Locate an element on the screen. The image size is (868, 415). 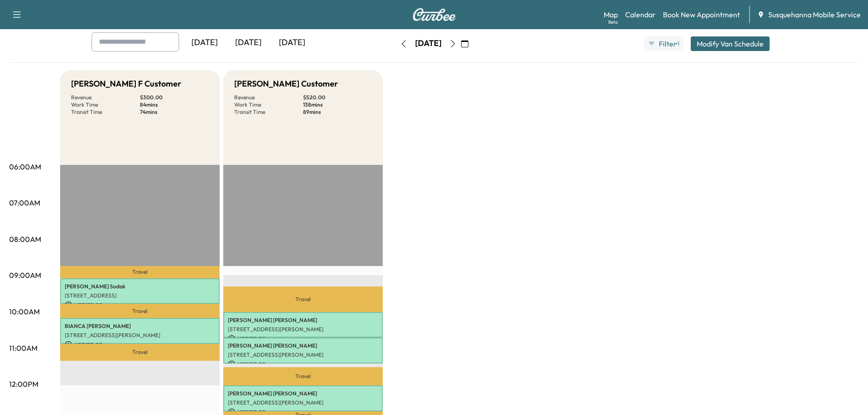
p: 07:00AM is located at coordinates (24, 202).